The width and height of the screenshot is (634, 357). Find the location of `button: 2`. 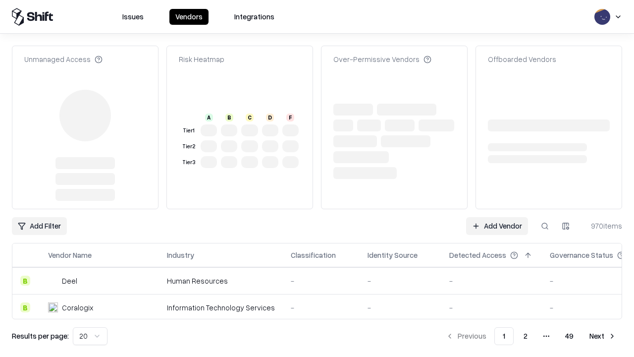

button: 2 is located at coordinates (526, 336).